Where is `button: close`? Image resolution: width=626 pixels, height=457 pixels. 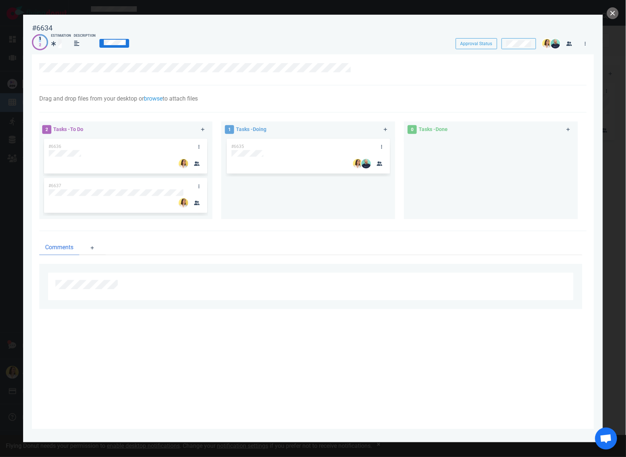 button: close is located at coordinates (613, 13).